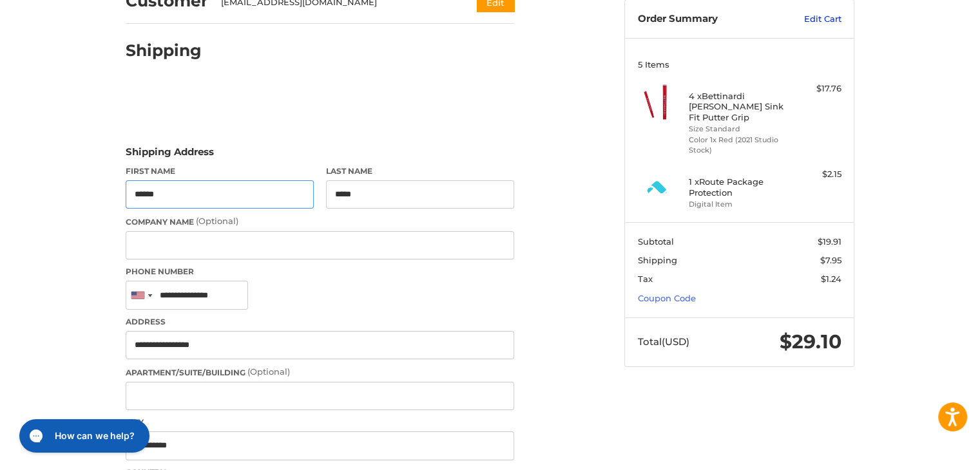 This screenshot has width=980, height=470. I want to click on span: $29.10, so click(811, 341).